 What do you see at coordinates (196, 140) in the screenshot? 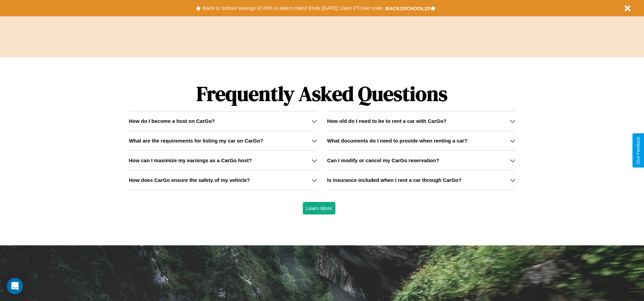
I see `h3: What are the requirements for listing my car on CarGo?` at bounding box center [196, 140].